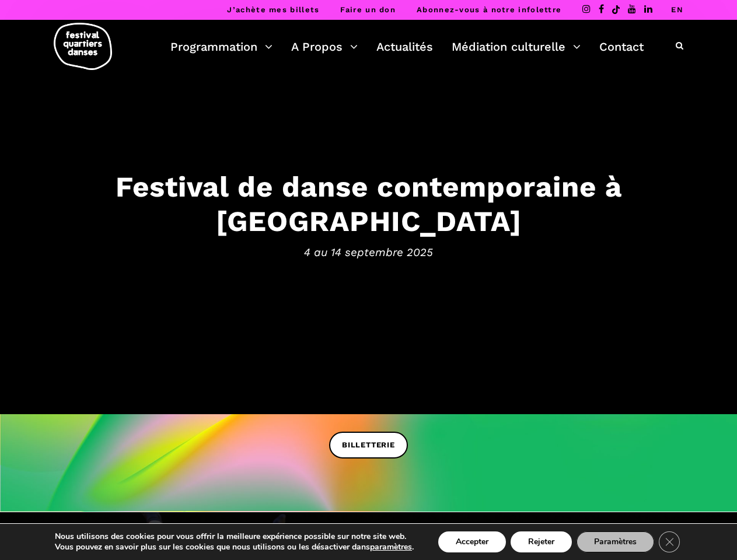 This screenshot has width=737, height=560. Describe the element at coordinates (325, 47) in the screenshot. I see `a: A Propos` at that location.